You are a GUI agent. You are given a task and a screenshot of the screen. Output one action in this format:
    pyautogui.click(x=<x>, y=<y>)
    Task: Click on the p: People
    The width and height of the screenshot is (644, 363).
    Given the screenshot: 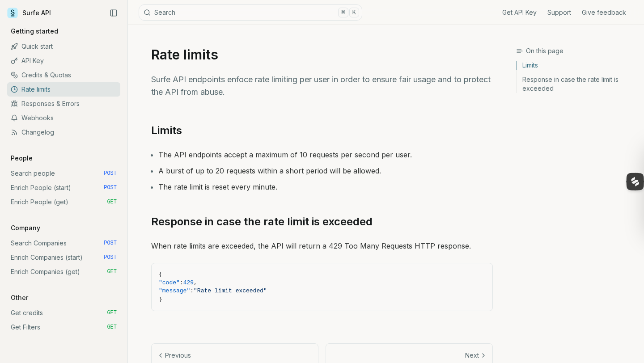 What is the action you would take?
    pyautogui.click(x=22, y=158)
    